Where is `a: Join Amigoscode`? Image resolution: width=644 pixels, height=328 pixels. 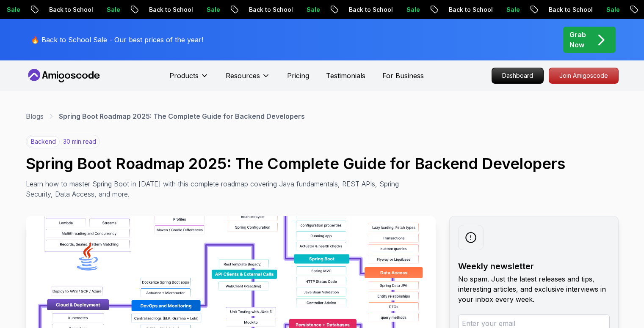 a: Join Amigoscode is located at coordinates (583, 76).